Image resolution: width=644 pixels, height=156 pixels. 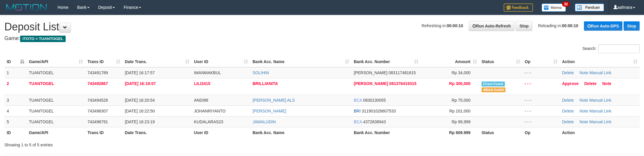 I want to click on th: Status: activate to sort column ascending, so click(x=501, y=62).